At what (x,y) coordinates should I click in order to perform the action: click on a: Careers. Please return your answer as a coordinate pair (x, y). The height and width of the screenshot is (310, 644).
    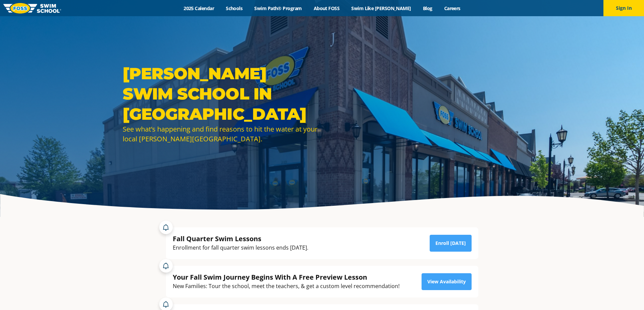
    Looking at the image, I should click on (452, 8).